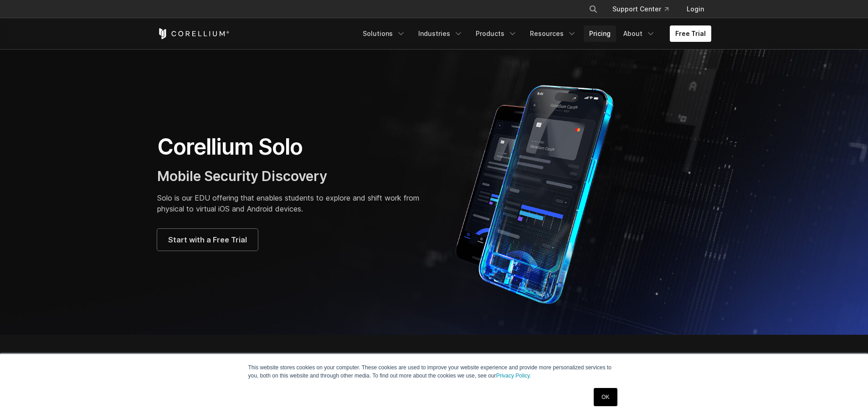  What do you see at coordinates (690, 34) in the screenshot?
I see `a: Free Trial` at bounding box center [690, 34].